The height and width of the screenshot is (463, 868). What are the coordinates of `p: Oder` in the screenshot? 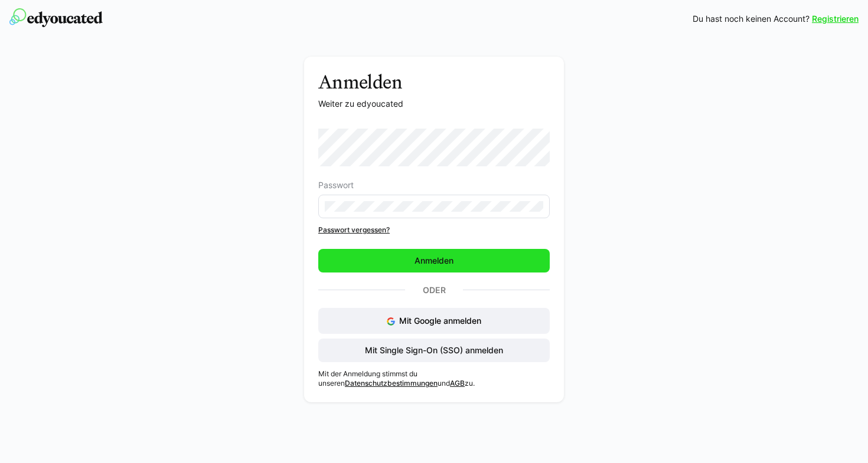 It's located at (434, 290).